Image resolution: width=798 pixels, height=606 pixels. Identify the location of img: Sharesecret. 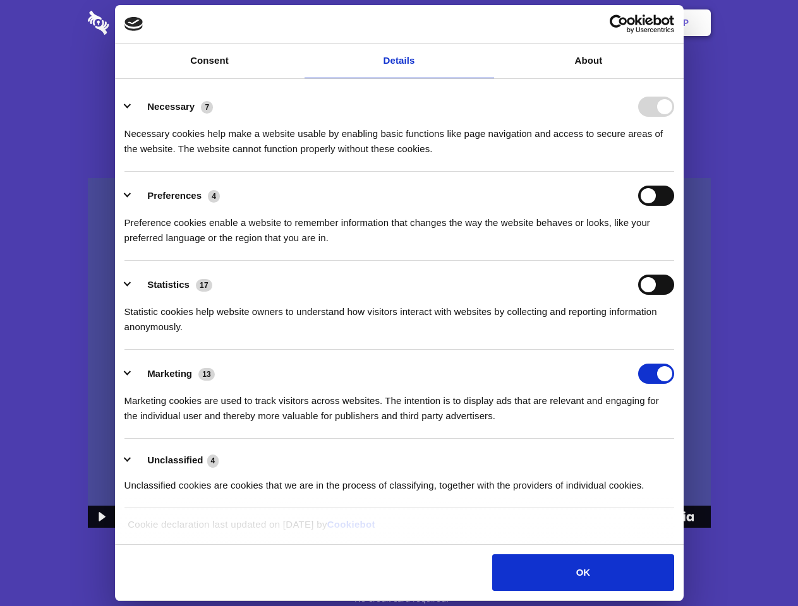
(399, 353).